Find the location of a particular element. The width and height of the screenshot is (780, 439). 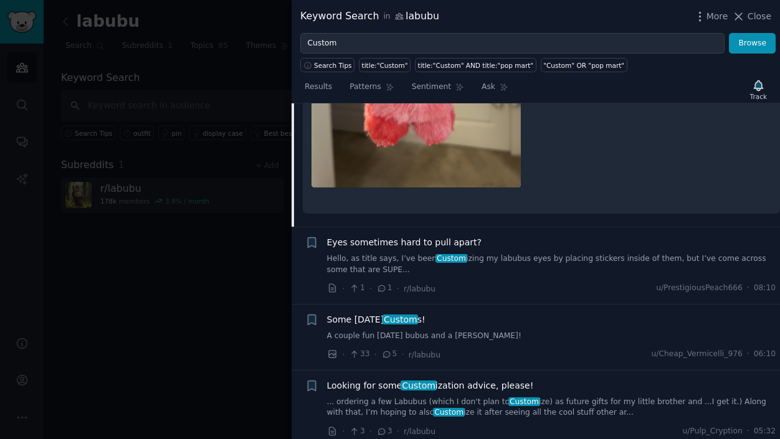

span: Patterns is located at coordinates (365, 87).